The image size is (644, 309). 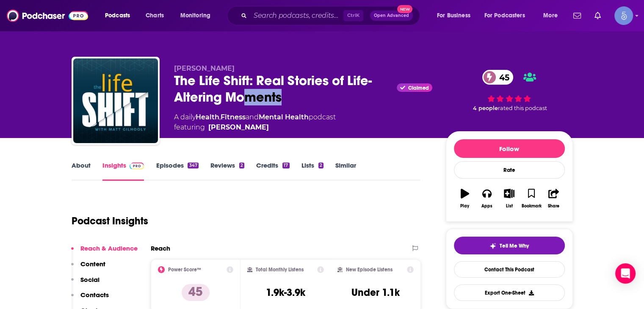 What do you see at coordinates (509, 149) in the screenshot?
I see `button: Follow` at bounding box center [509, 149].